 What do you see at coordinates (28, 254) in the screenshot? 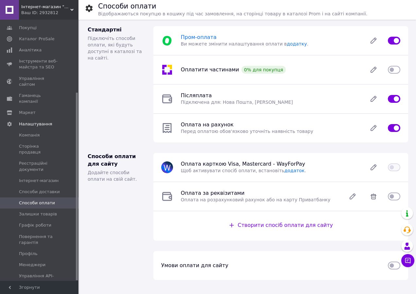
I see `span: Профіль` at bounding box center [28, 254].